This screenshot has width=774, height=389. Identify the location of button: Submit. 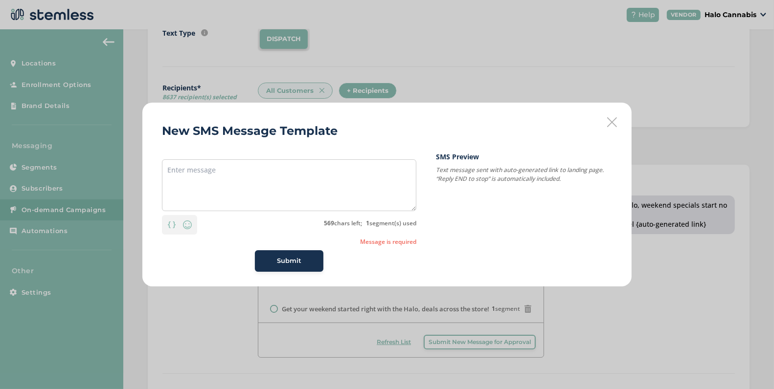
(289, 261).